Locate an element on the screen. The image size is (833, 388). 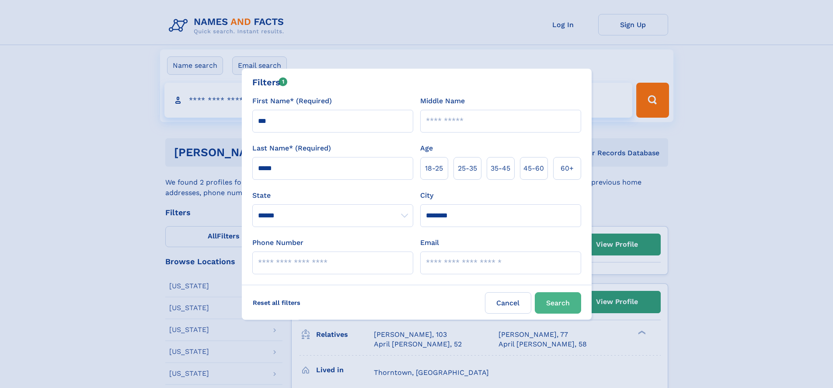
label: Middle Name is located at coordinates (442, 101).